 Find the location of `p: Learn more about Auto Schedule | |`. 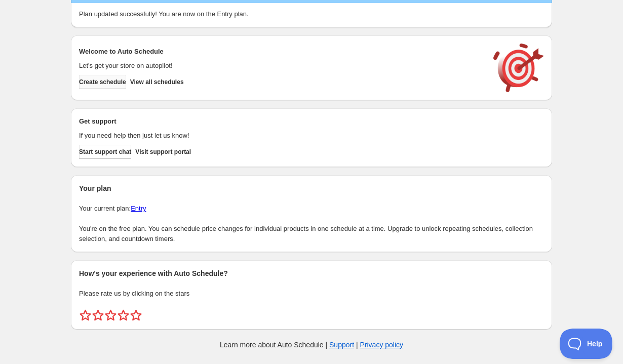

p: Learn more about Auto Schedule | | is located at coordinates (312, 345).